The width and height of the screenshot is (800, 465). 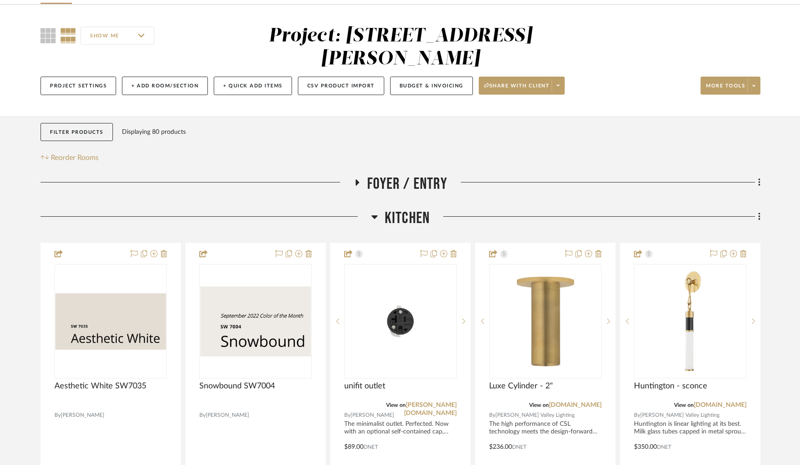 I want to click on img: Aesthetic White SW7035, so click(x=111, y=321).